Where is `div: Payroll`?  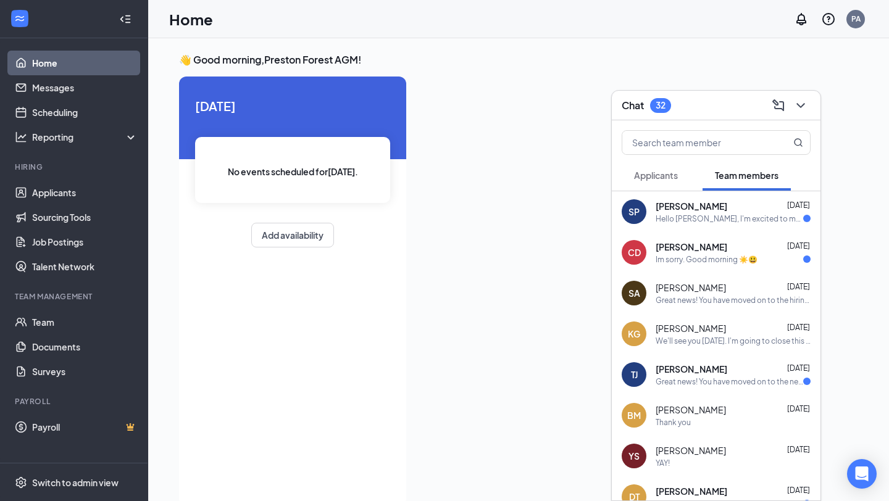
div: Payroll is located at coordinates (75, 401).